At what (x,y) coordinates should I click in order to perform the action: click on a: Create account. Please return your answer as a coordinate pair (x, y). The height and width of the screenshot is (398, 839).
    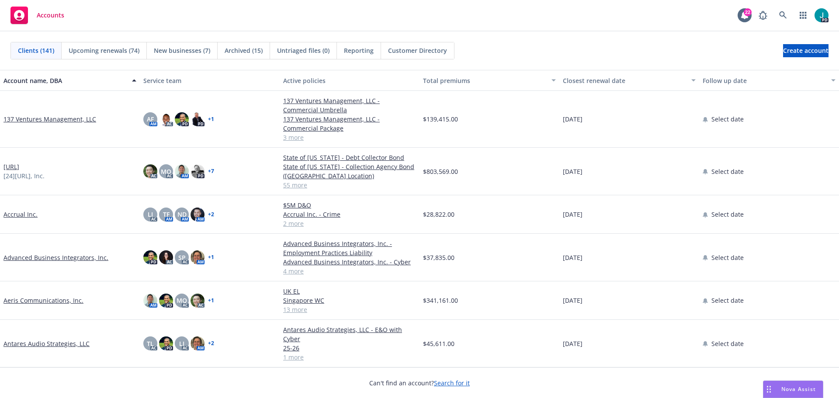
    Looking at the image, I should click on (806, 51).